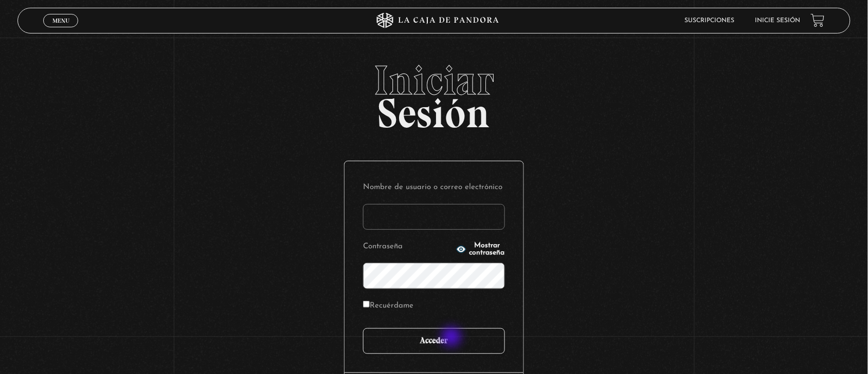  What do you see at coordinates (366, 304) in the screenshot?
I see `input: Recuérdame` at bounding box center [366, 304].